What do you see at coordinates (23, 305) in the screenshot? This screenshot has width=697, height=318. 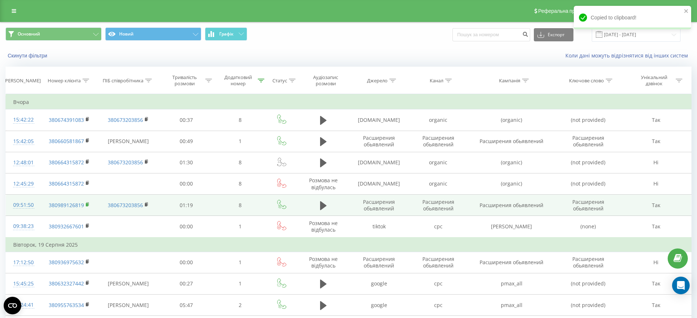 I see `div: 14:24:41` at bounding box center [23, 305].